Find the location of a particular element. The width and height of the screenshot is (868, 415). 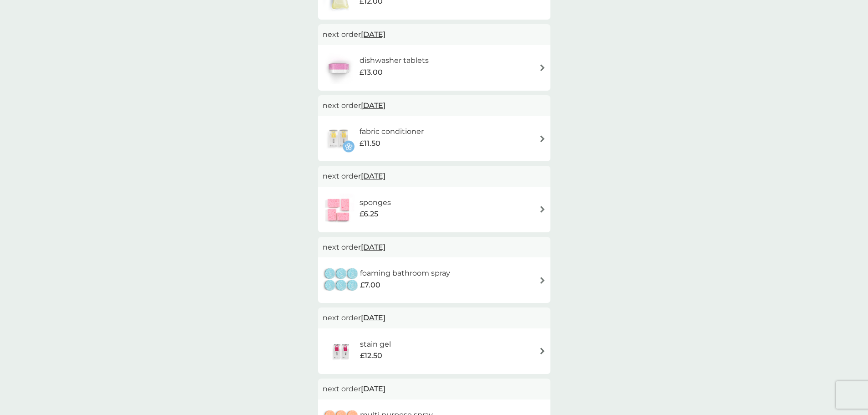

img: sponges is located at coordinates (338, 210).